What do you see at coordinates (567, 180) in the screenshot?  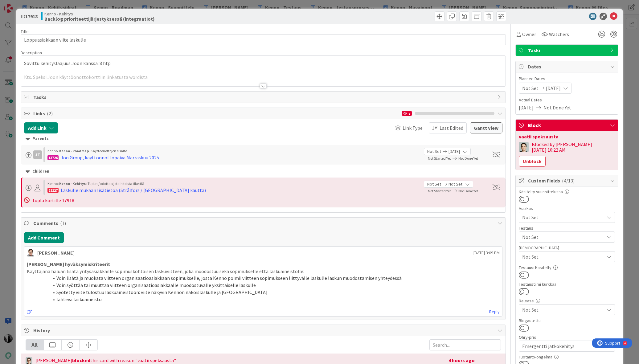 I see `span: Custom Fields` at bounding box center [567, 180].